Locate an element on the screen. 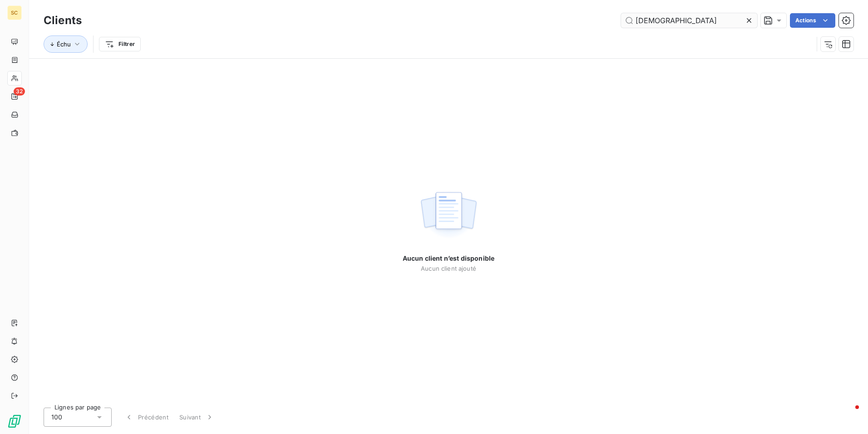  button: Précédent is located at coordinates (146, 417).